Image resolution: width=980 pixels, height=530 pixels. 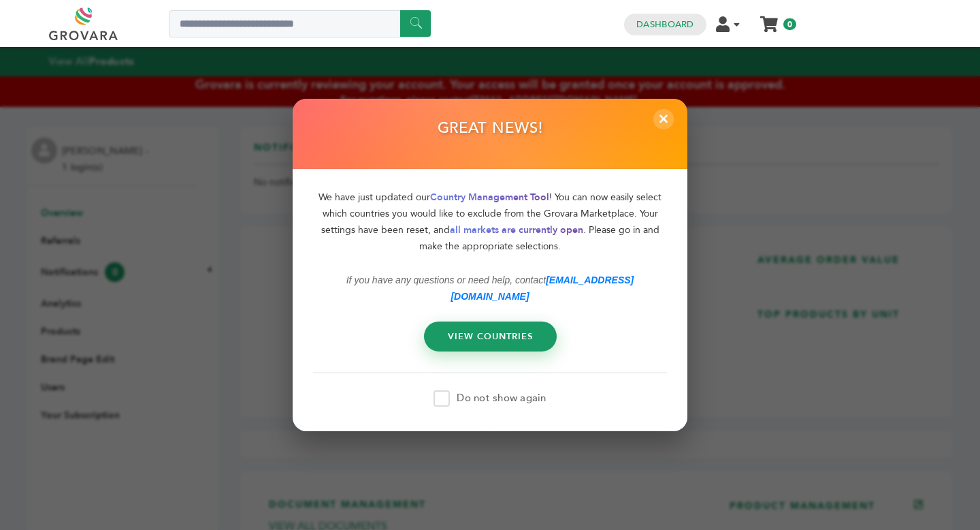 I want to click on a: Dashboard, so click(x=666, y=24).